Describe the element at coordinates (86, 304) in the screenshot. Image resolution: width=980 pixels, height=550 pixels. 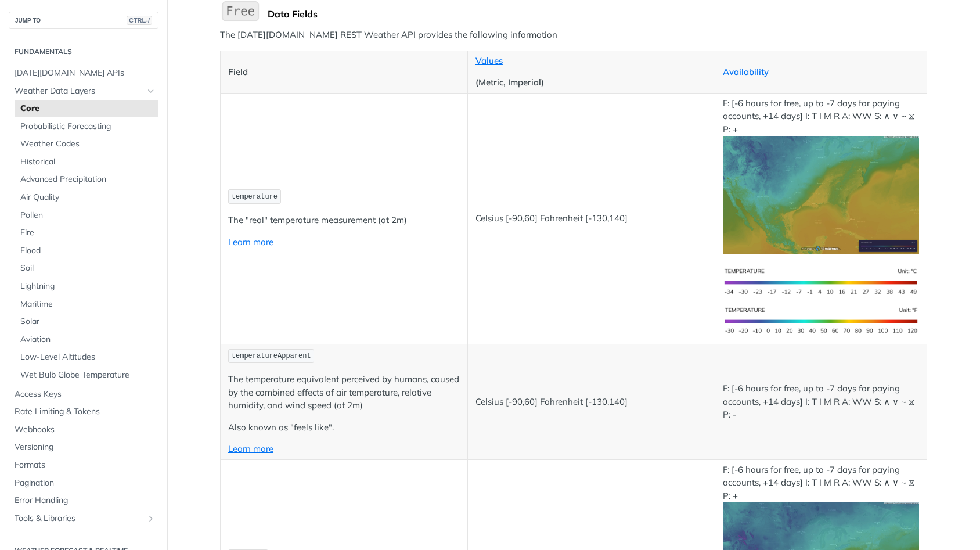
I see `a: Maritime` at that location.